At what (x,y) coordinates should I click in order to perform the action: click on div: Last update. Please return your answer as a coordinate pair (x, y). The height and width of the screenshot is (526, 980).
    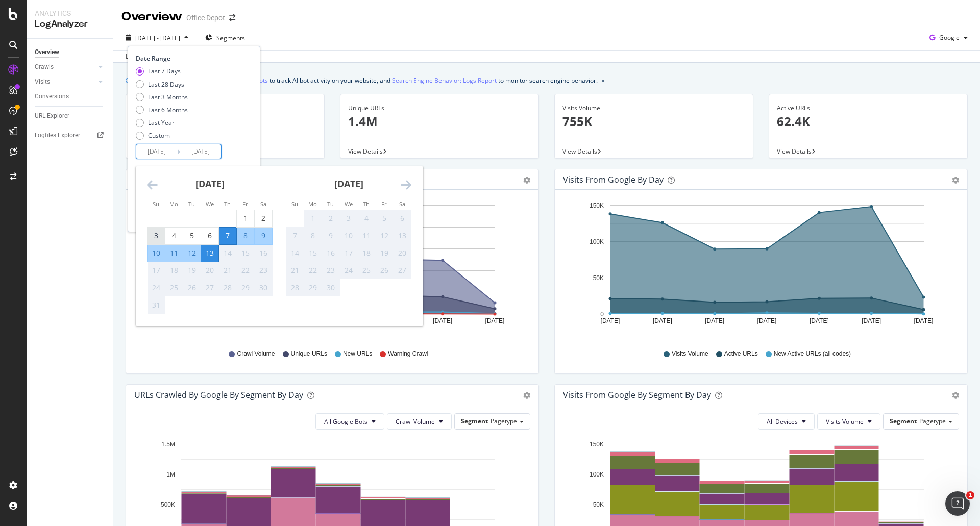
    Looking at the image, I should click on (153, 57).